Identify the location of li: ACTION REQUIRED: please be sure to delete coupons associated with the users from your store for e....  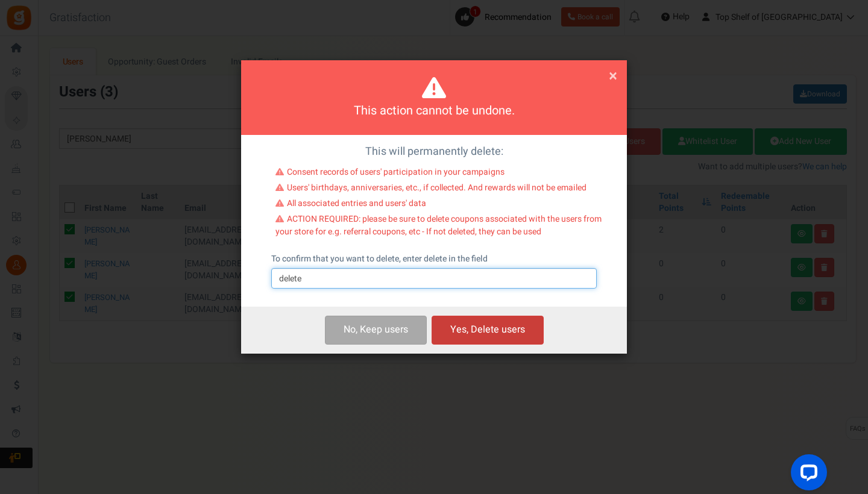
(438, 227).